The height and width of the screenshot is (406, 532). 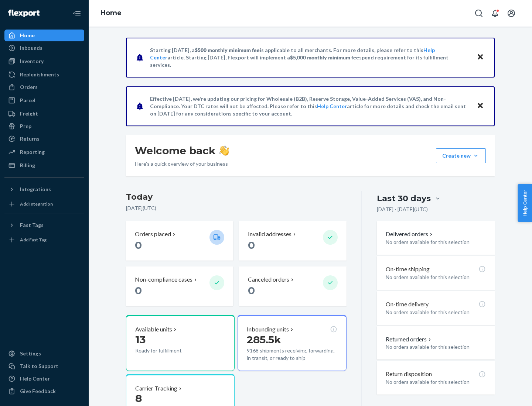 I want to click on p: Return disposition, so click(x=408, y=374).